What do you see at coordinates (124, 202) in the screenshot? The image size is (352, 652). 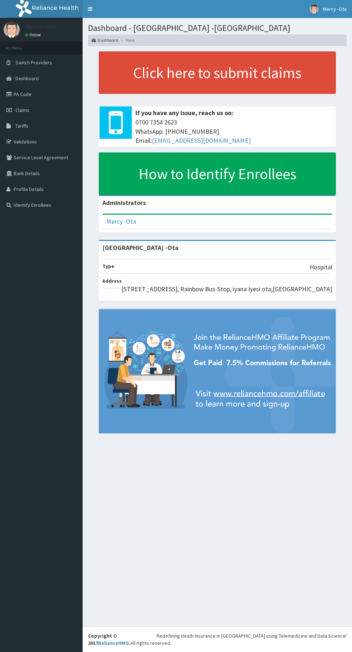 I see `b: Administrators` at bounding box center [124, 202].